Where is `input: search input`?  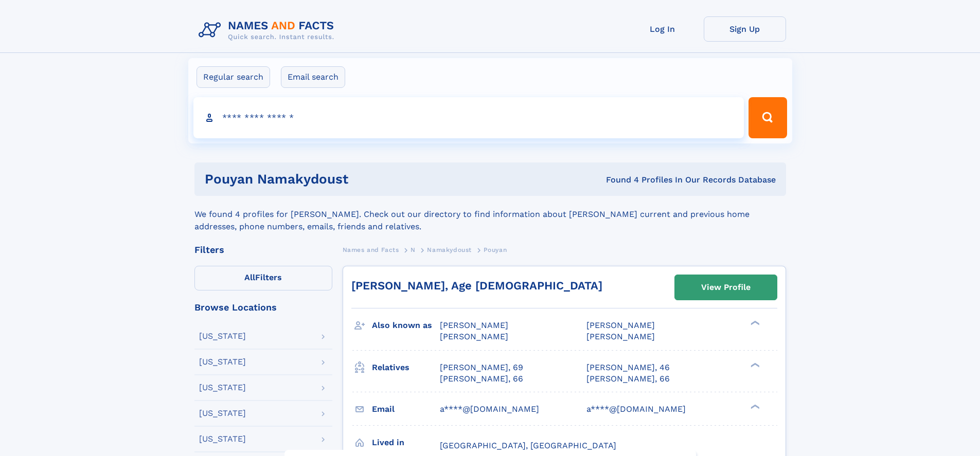
input: search input is located at coordinates (468, 117).